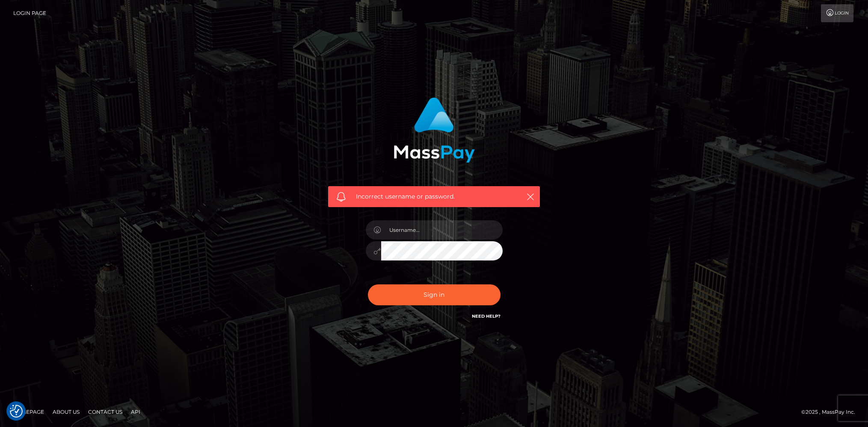  I want to click on a: About Us, so click(66, 412).